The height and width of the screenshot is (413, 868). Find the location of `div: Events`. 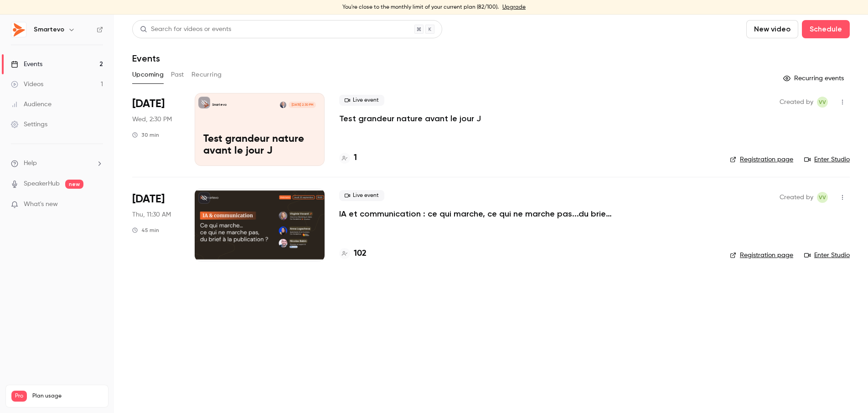

div: Events is located at coordinates (26, 64).